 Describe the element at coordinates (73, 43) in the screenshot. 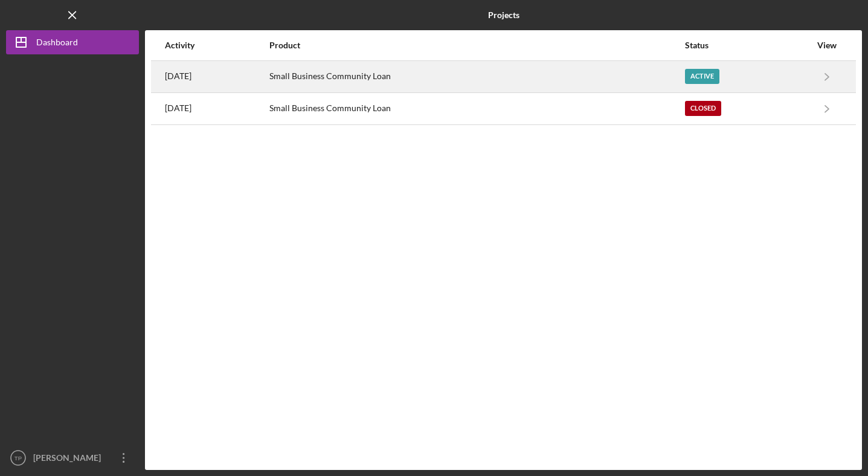

I see `a: Dashboard` at that location.